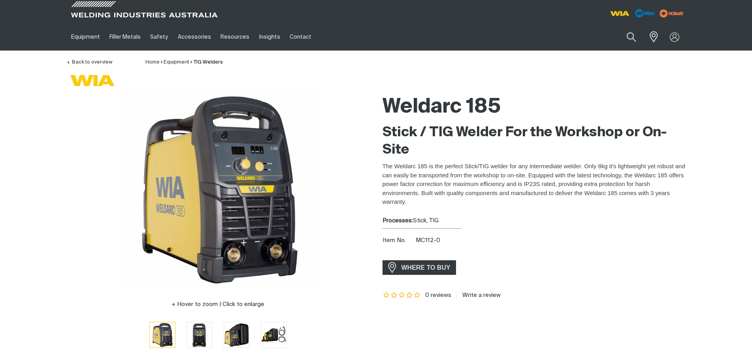 The width and height of the screenshot is (752, 357). What do you see at coordinates (534, 184) in the screenshot?
I see `p: The Weldarc 185 is the perfect Stick/TIG welder for any intermediate welder. Only 8kg it's lightw...` at bounding box center [534, 184].